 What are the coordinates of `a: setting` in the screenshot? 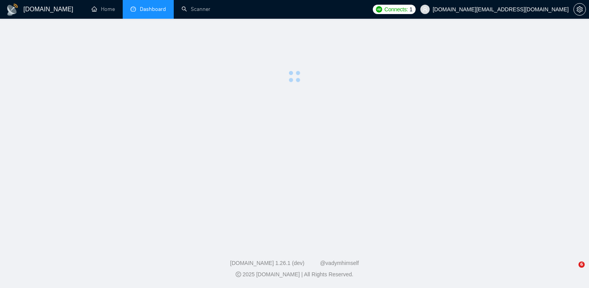 It's located at (580, 9).